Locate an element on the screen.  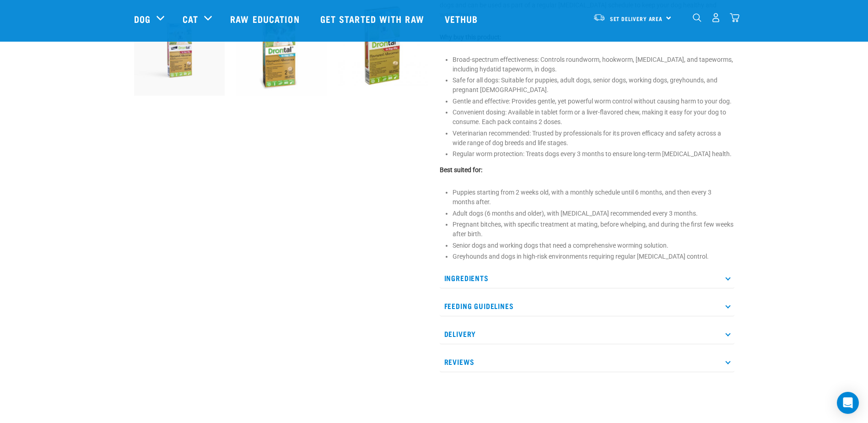
img: home-icon-1@2x.png is located at coordinates (697, 17).